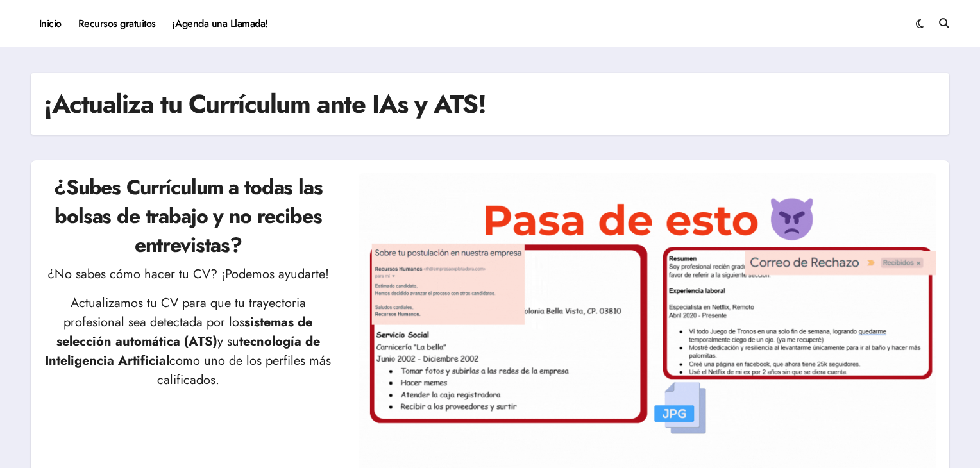 The height and width of the screenshot is (468, 980). I want to click on a: Inicio, so click(50, 24).